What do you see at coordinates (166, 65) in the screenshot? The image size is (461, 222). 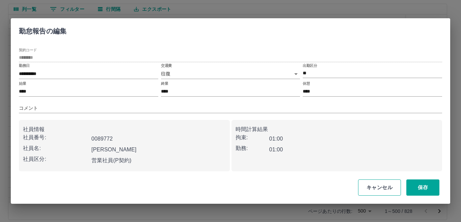 I see `label: 交通費` at bounding box center [166, 65].